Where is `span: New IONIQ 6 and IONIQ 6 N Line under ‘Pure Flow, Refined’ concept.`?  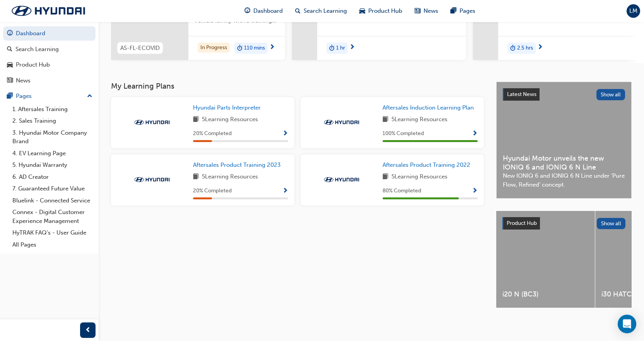 span: New IONIQ 6 and IONIQ 6 N Line under ‘Pure Flow, Refined’ concept. is located at coordinates (564, 180).